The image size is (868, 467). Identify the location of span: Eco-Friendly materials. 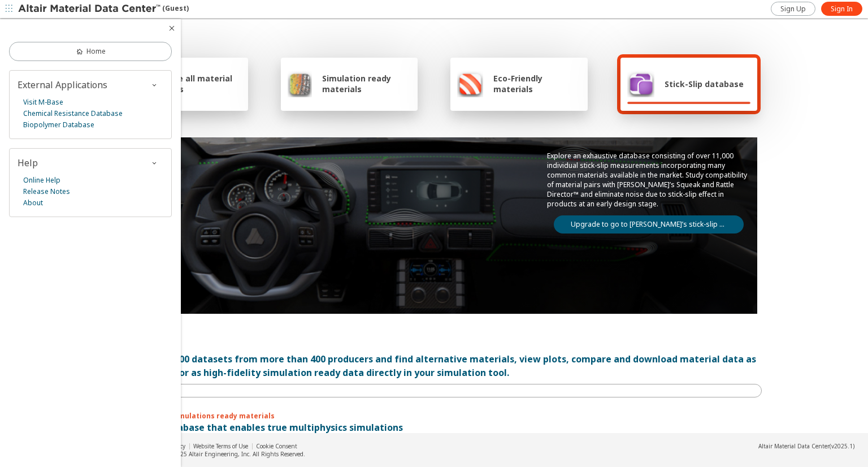
(537, 84).